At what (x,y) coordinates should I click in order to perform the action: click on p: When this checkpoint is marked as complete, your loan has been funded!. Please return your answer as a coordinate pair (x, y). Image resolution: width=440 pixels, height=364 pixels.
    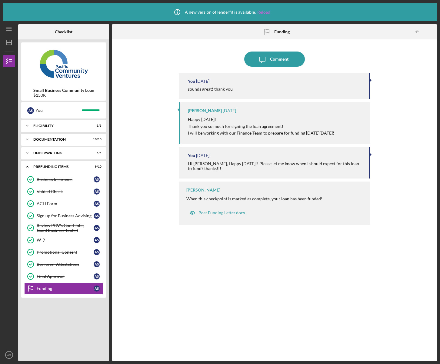
    Looking at the image, I should click on (254, 199).